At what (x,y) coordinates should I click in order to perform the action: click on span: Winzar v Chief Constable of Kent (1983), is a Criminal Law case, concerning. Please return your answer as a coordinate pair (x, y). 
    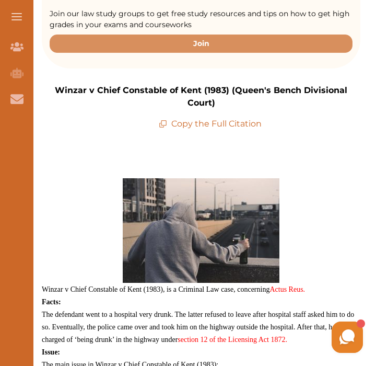
    Looking at the image, I should click on (173, 289).